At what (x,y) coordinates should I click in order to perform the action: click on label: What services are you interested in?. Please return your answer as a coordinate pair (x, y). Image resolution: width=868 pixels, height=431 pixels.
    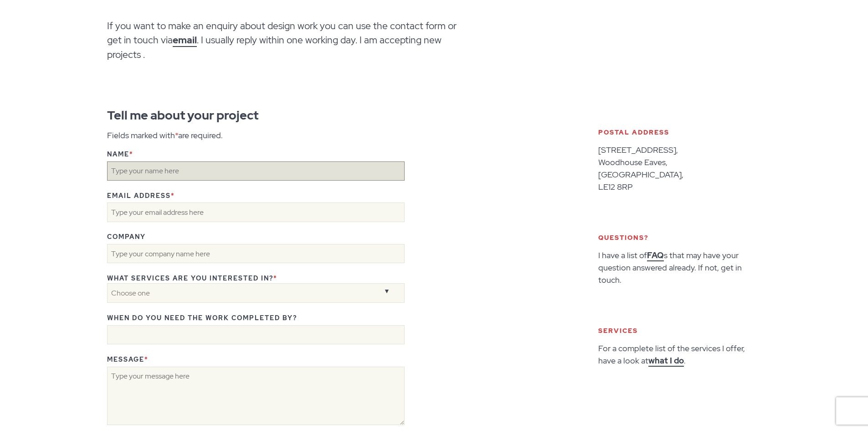
    Looking at the image, I should click on (257, 278).